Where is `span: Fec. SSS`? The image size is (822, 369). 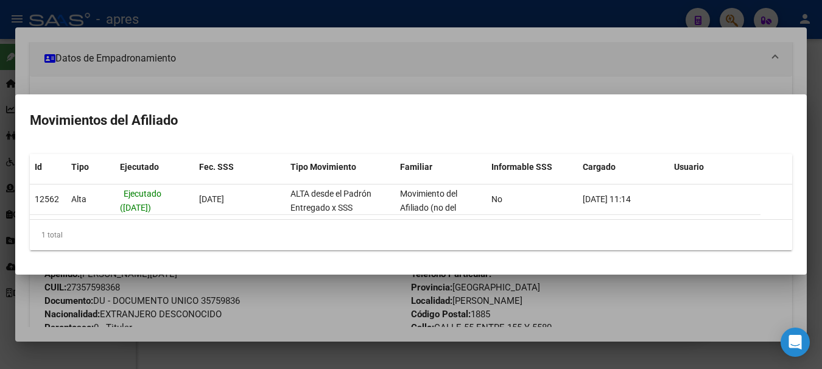
span: Fec. SSS is located at coordinates (216, 167).